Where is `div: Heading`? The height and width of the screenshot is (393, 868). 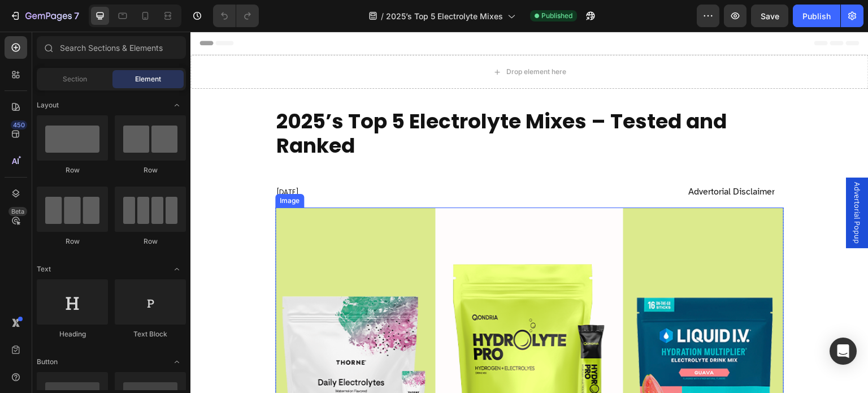
div: Heading is located at coordinates (72, 335).